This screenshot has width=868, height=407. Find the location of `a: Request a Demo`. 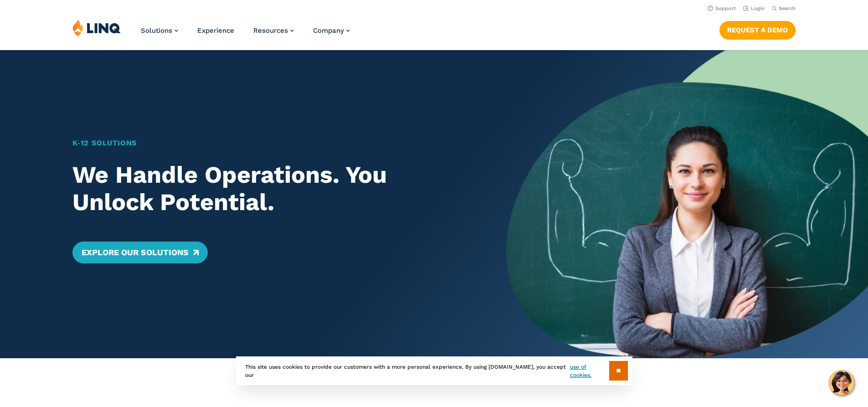

a: Request a Demo is located at coordinates (757, 30).